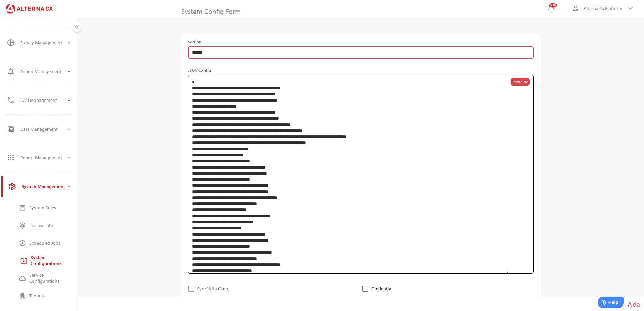  What do you see at coordinates (43, 43) in the screenshot?
I see `div: Survey Management` at bounding box center [43, 43].